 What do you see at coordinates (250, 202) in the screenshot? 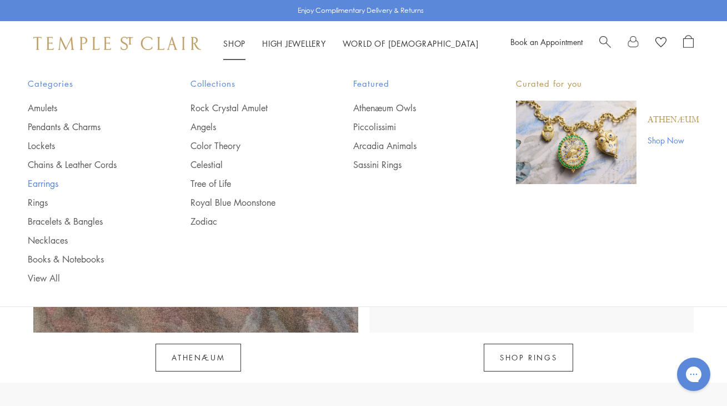
I see `a: Royal Blue Moonstone` at bounding box center [250, 202].